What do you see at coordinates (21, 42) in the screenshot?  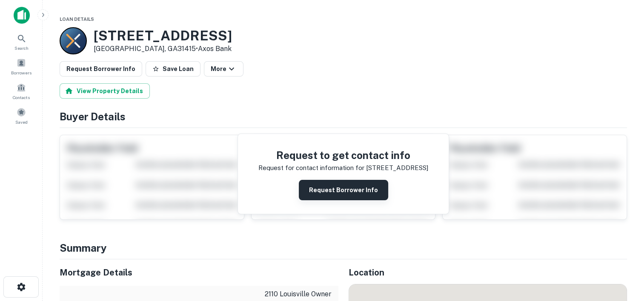 I see `div: Search` at bounding box center [21, 42].